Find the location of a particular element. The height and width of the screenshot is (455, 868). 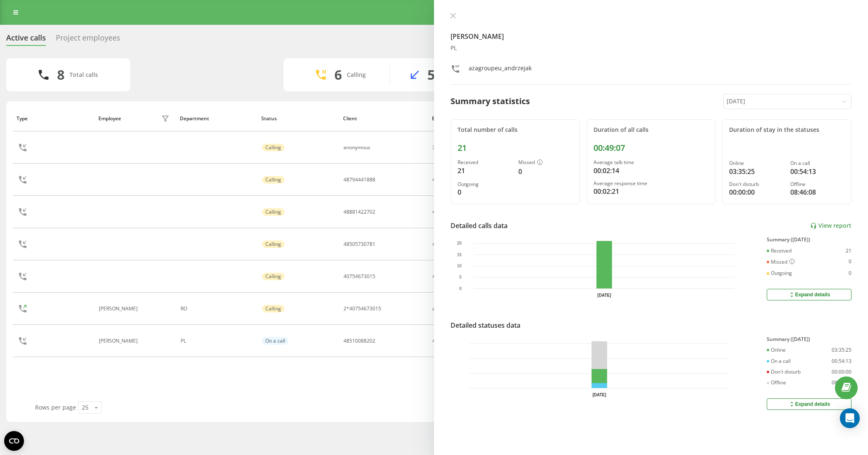

div: 48510088202 is located at coordinates (359, 341).